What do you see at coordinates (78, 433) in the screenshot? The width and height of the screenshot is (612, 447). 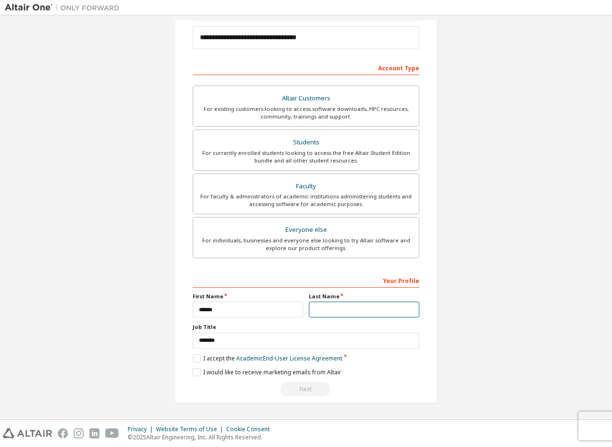 I see `img: instagram.svg` at bounding box center [78, 433].